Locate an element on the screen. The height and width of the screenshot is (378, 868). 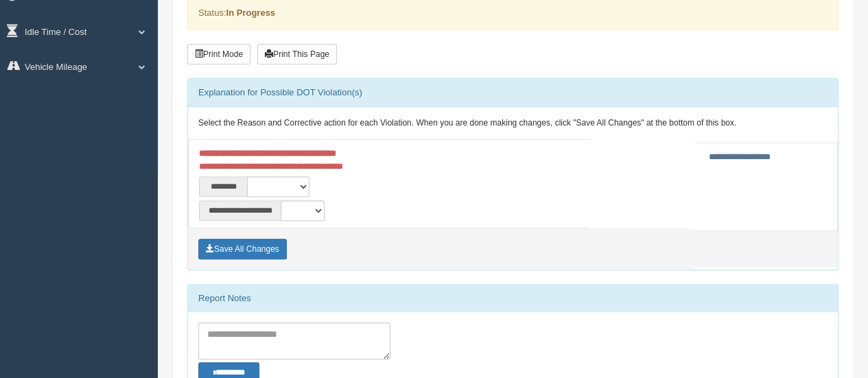
button: Save is located at coordinates (242, 249).